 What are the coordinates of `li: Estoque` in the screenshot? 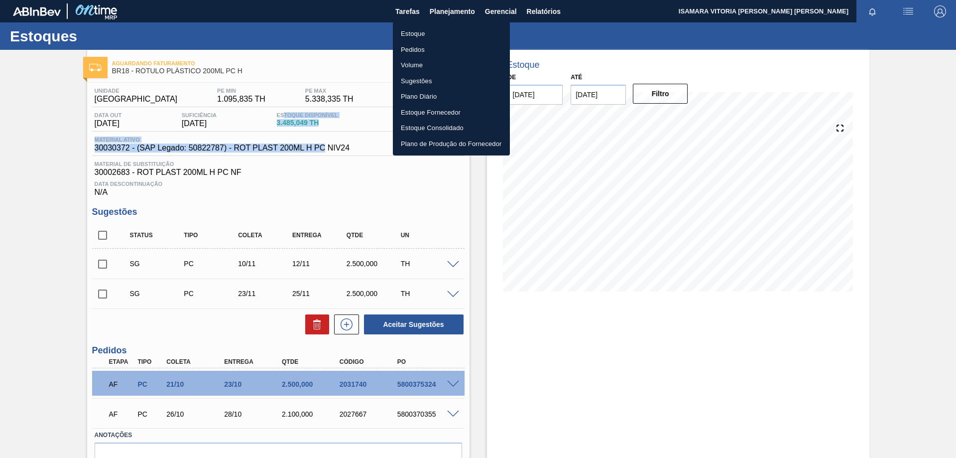 It's located at (451, 34).